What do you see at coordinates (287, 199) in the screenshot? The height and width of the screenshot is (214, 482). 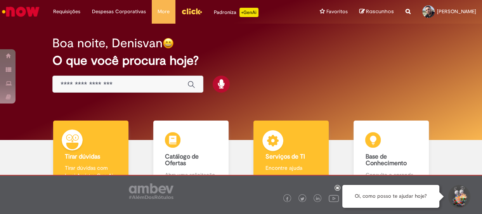 I see `img: logo_footer_facebook.png` at bounding box center [287, 199].